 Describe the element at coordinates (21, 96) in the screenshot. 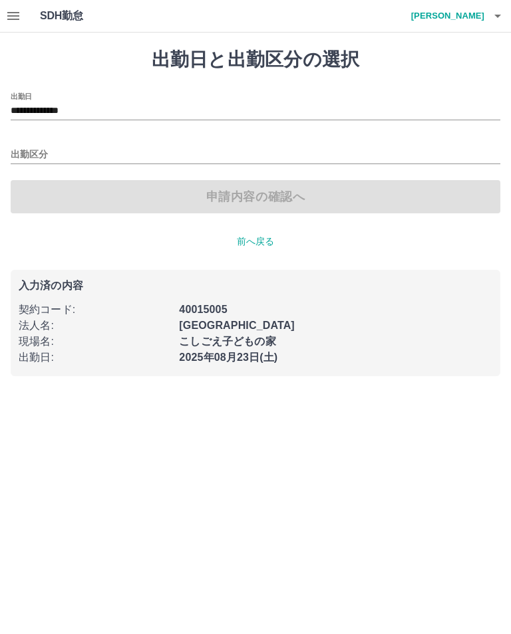

I see `label: 出勤日` at that location.